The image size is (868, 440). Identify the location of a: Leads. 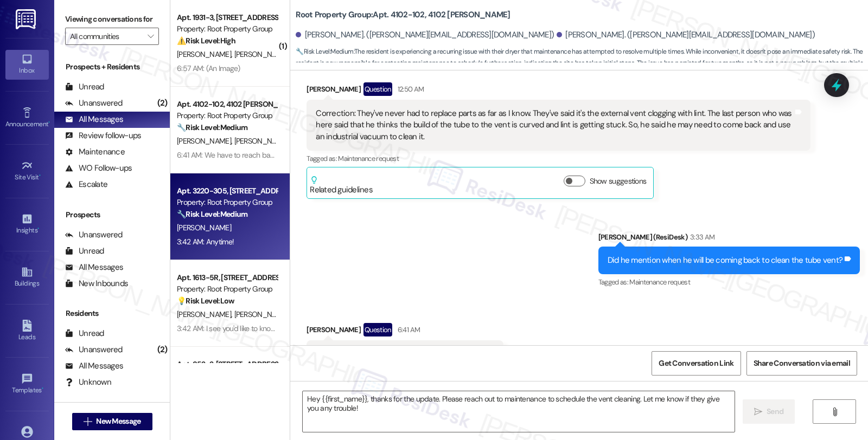
(27, 332).